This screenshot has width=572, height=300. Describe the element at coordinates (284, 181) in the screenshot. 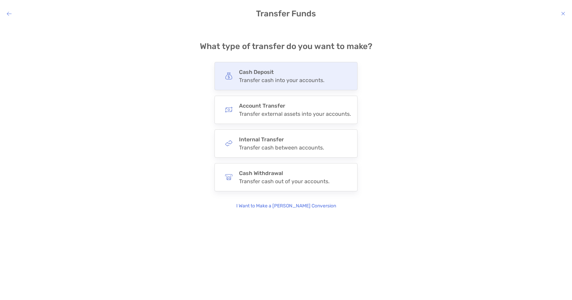

I see `div: Transfer cash out of your accounts.` at that location.